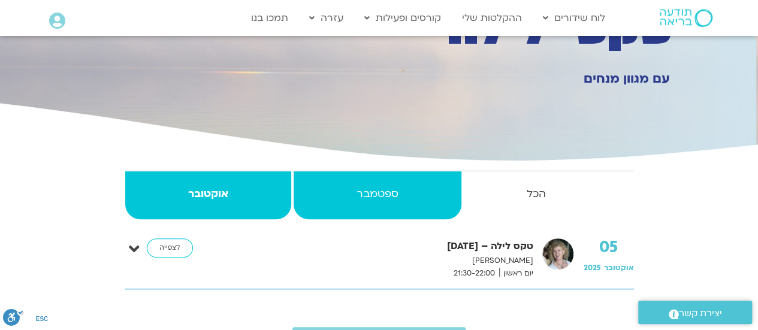 Image resolution: width=758 pixels, height=330 pixels. I want to click on h1: טקסי לילה, so click(468, 29).